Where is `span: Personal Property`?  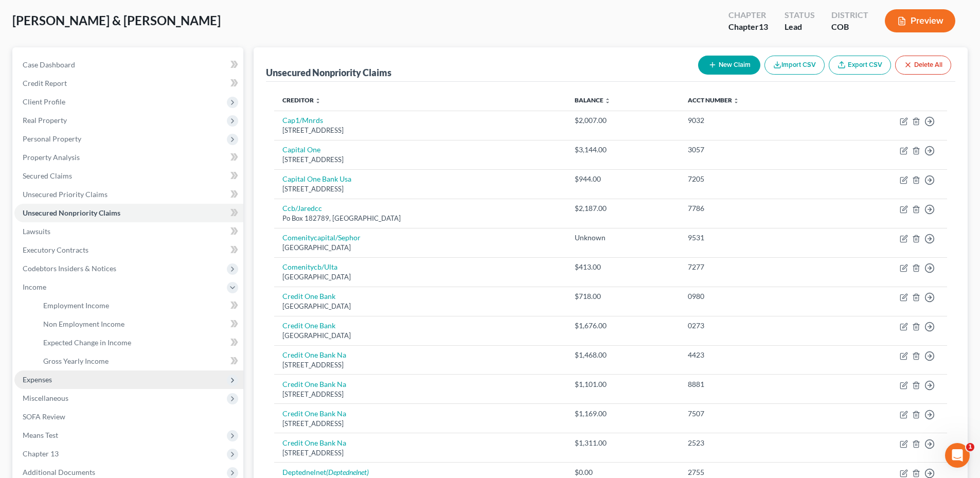 span: Personal Property is located at coordinates (52, 138).